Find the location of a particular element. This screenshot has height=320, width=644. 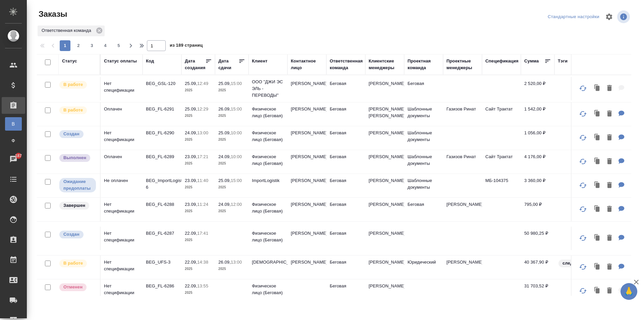

button: 4 is located at coordinates (105, 46).